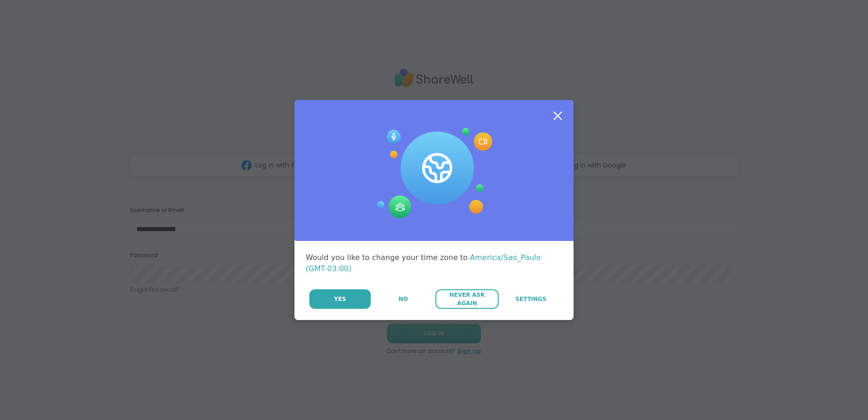  What do you see at coordinates (466, 299) in the screenshot?
I see `span: Never Ask Again` at bounding box center [466, 299].